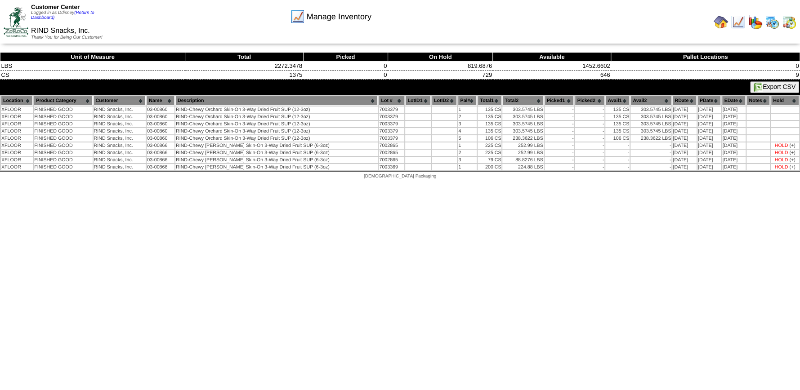 Image resolution: width=800 pixels, height=390 pixels. I want to click on td: 4, so click(467, 131).